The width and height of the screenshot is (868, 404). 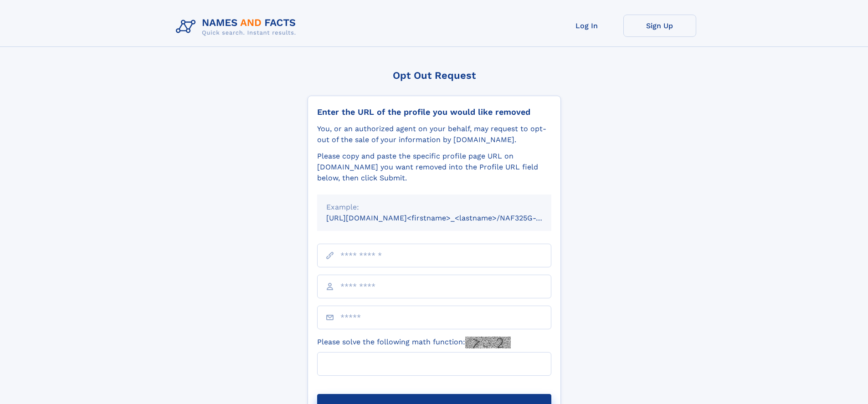 I want to click on a: Sign Up, so click(x=659, y=25).